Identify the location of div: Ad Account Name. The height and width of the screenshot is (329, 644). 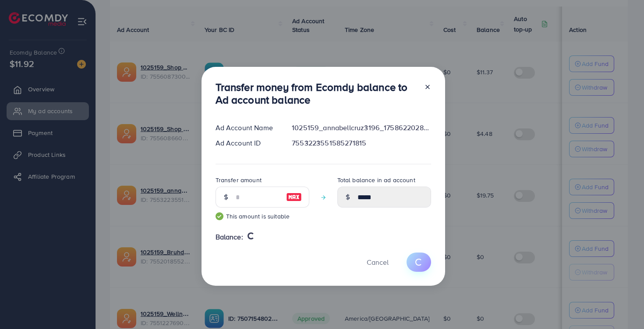
(247, 128).